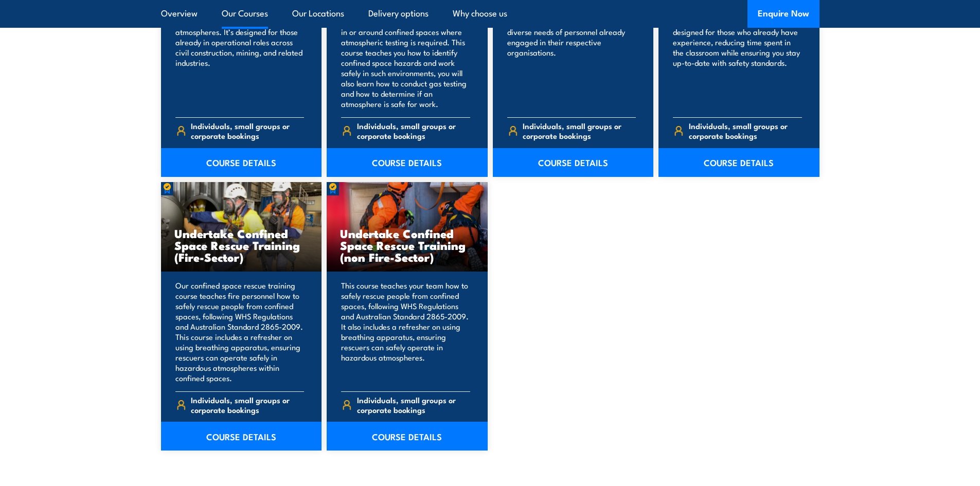  What do you see at coordinates (407, 245) in the screenshot?
I see `h3: Undertake Confined Space Rescue Training (non Fire-Sector)` at bounding box center [407, 245].